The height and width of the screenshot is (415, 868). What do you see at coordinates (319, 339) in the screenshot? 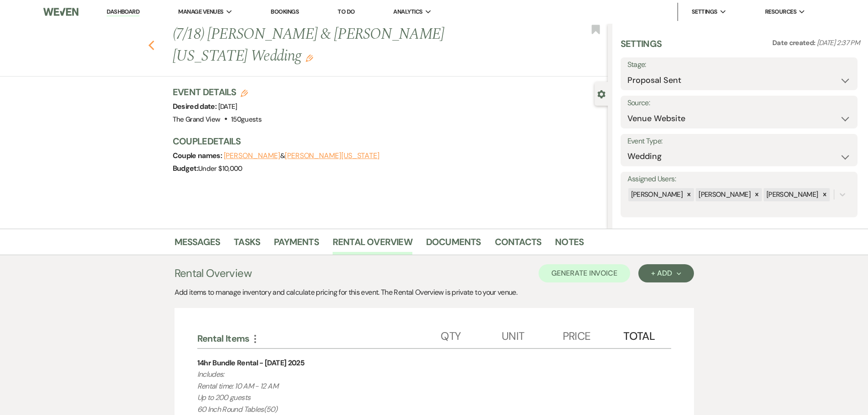
I see `div: Rental Items` at bounding box center [319, 339].